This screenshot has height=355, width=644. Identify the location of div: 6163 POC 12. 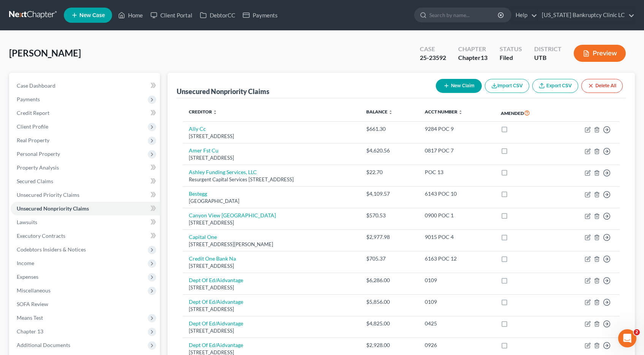
(457, 259).